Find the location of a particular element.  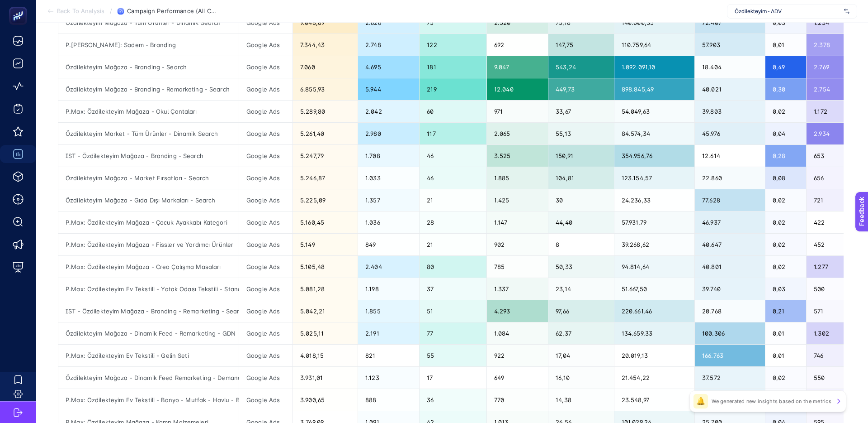

div: 16,10 is located at coordinates (581, 378).